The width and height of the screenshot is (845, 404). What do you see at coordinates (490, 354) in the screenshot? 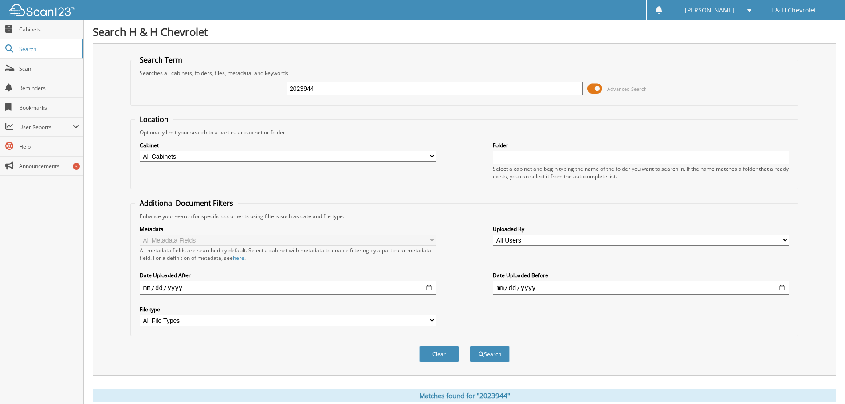
I see `button: Search` at bounding box center [490, 354].